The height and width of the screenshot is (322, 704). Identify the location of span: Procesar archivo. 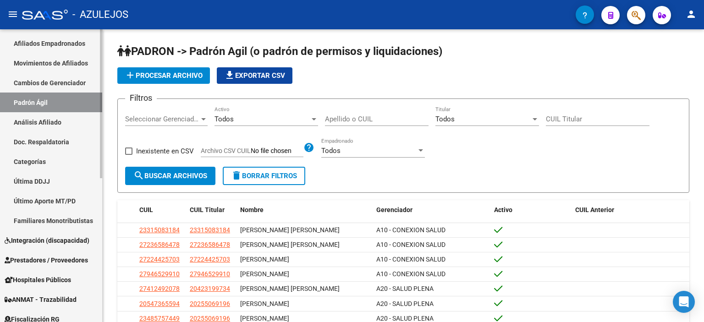
(164, 76).